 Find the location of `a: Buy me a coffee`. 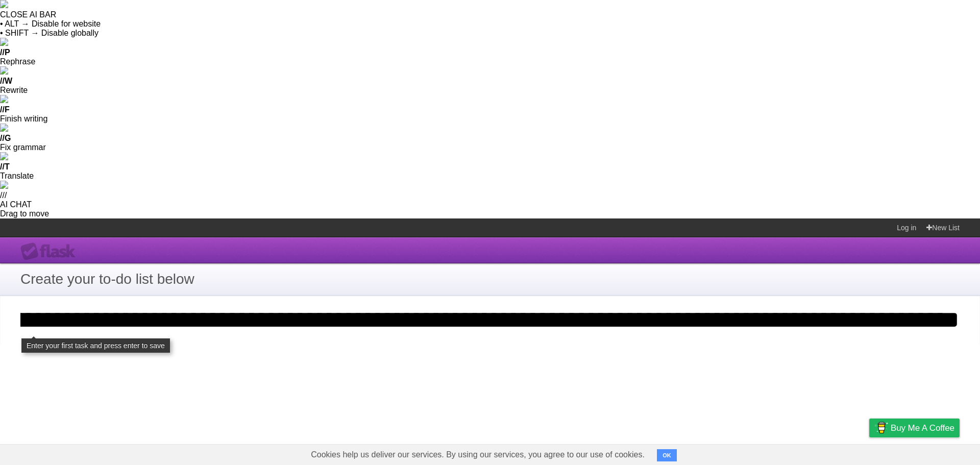

a: Buy me a coffee is located at coordinates (915, 428).